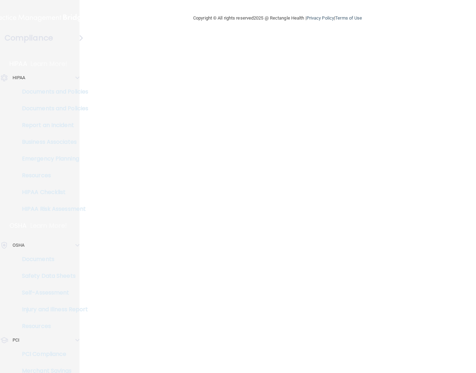 The image size is (476, 373). I want to click on p: Business Associates, so click(52, 142).